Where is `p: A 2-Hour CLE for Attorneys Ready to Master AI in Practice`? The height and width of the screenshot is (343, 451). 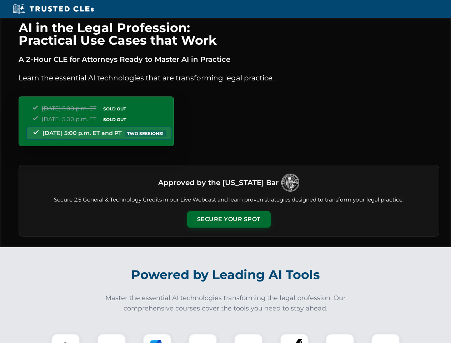
p: A 2-Hour CLE for Attorneys Ready to Master AI in Practice is located at coordinates (229, 59).